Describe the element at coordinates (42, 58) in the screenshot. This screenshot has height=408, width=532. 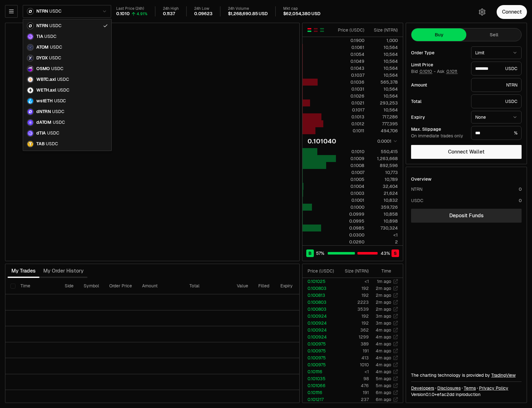
I see `span: DYDX` at that location.